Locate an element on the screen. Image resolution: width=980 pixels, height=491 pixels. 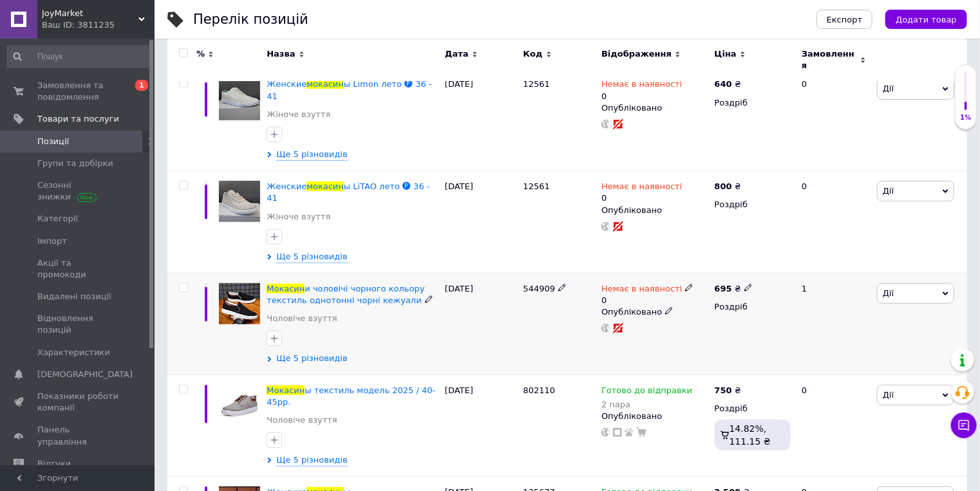
span: Відображення is located at coordinates (636, 54).